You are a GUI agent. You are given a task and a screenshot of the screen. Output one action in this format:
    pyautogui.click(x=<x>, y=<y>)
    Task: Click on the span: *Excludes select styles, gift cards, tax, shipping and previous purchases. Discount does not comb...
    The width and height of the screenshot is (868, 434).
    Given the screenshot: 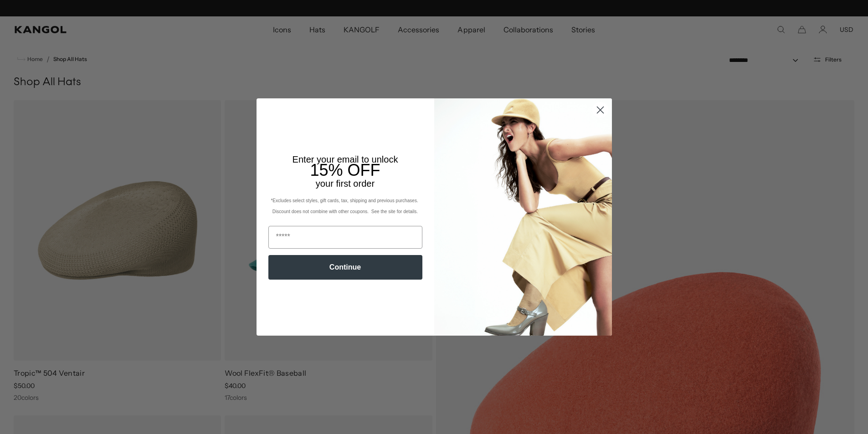 What is the action you would take?
    pyautogui.click(x=345, y=206)
    